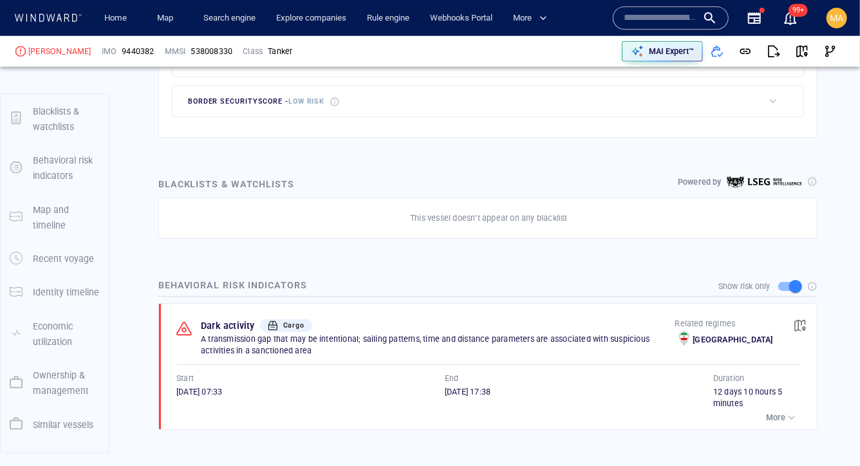 The image size is (860, 466). I want to click on button: Recent voyage, so click(55, 259).